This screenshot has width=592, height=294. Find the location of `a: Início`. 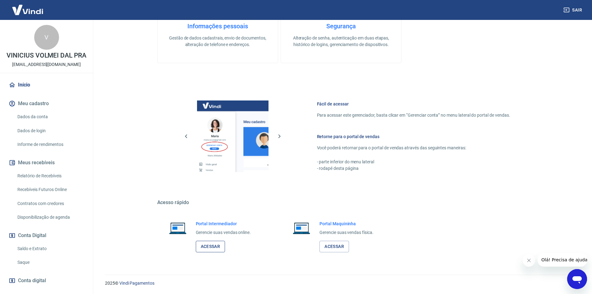

a: Início is located at coordinates (46, 85).